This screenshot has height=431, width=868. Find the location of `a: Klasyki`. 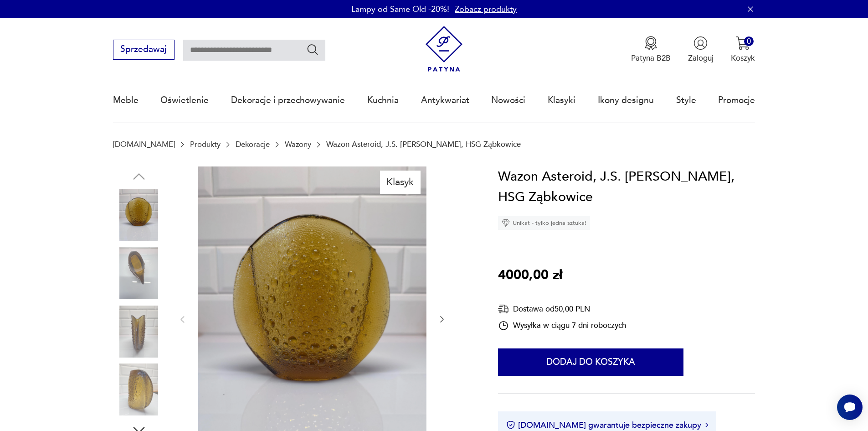

a: Klasyki is located at coordinates (562, 100).